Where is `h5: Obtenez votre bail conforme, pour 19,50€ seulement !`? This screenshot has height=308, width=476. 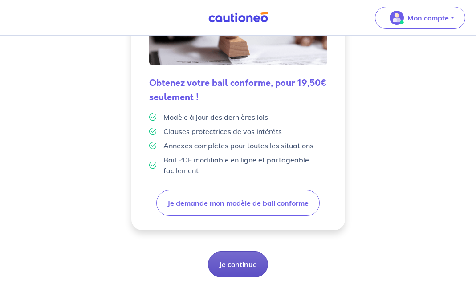 h5: Obtenez votre bail conforme, pour 19,50€ seulement ! is located at coordinates (238, 90).